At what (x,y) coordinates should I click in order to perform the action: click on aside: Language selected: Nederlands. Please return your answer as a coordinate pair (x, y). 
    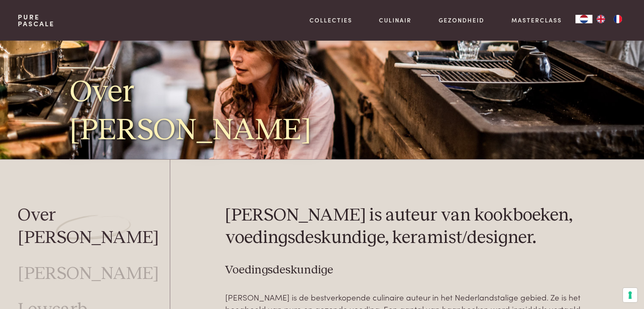
    Looking at the image, I should click on (601, 19).